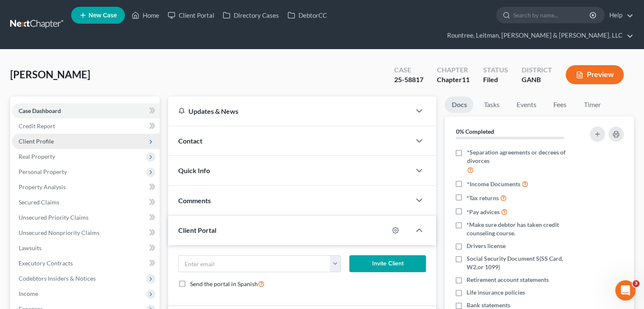 This screenshot has width=644, height=309. I want to click on a: Unsecured Priority Claims, so click(85, 217).